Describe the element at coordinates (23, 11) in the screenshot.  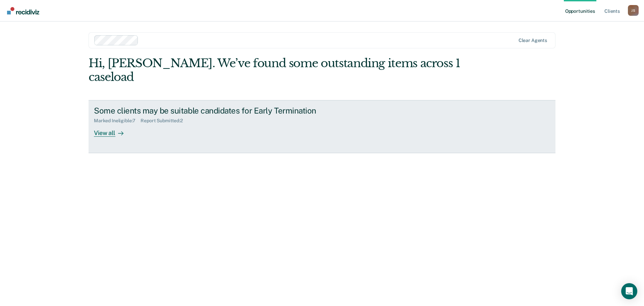
I see `img: Recidiviz` at that location.